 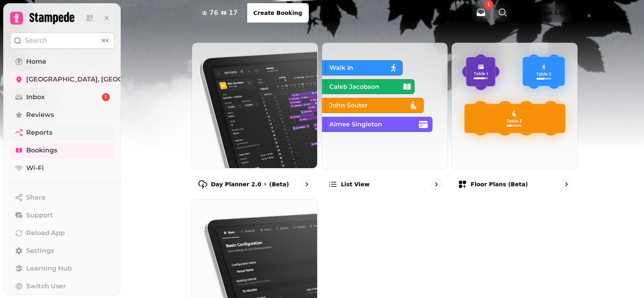 I want to click on p: Floor Plans (beta), so click(x=499, y=184).